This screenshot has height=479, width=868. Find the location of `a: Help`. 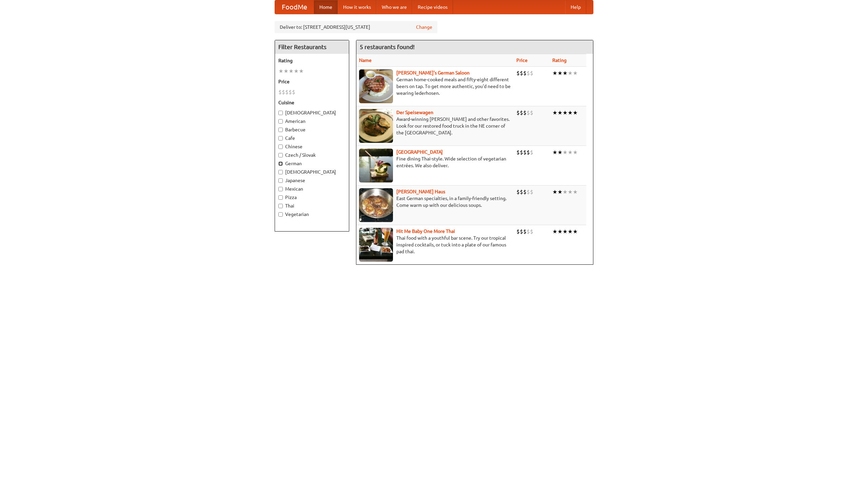

a: Help is located at coordinates (576, 7).